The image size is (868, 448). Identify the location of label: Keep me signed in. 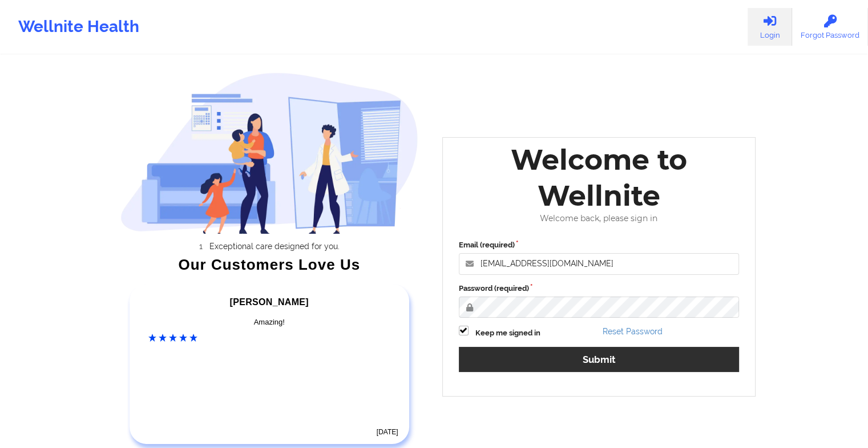
(508, 333).